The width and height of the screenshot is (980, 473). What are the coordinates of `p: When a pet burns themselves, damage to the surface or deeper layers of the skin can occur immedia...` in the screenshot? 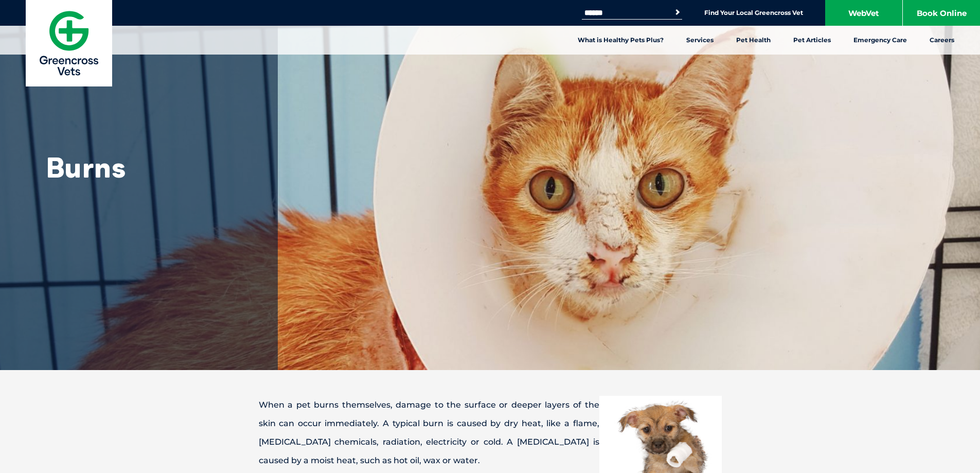 It's located at (490, 433).